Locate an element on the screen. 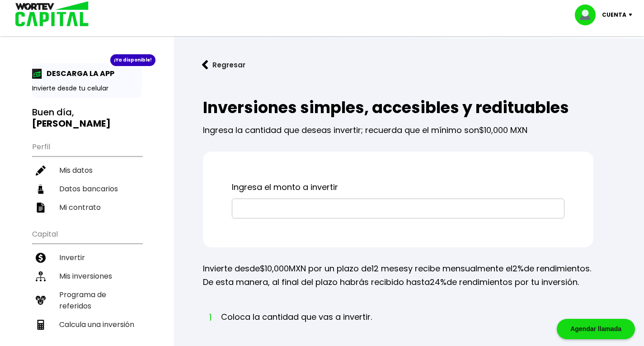  a: Mi contrato is located at coordinates (87, 207).